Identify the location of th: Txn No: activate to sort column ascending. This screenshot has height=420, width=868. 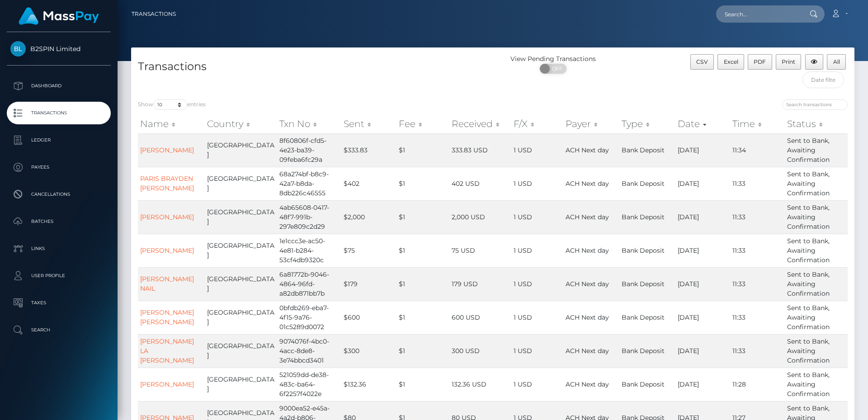
(309, 123).